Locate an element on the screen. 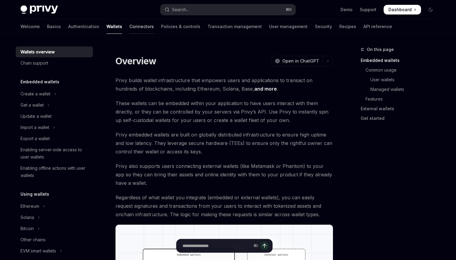 This screenshot has width=456, height=260. span: Dashboard is located at coordinates (400, 10).